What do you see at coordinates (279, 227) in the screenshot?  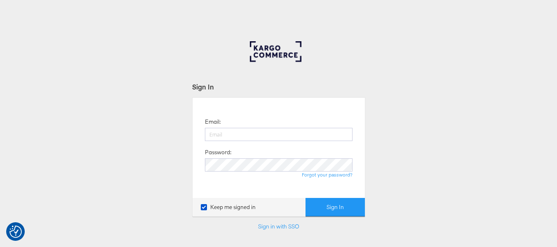 I see `a: Sign in with SSO` at bounding box center [279, 227].